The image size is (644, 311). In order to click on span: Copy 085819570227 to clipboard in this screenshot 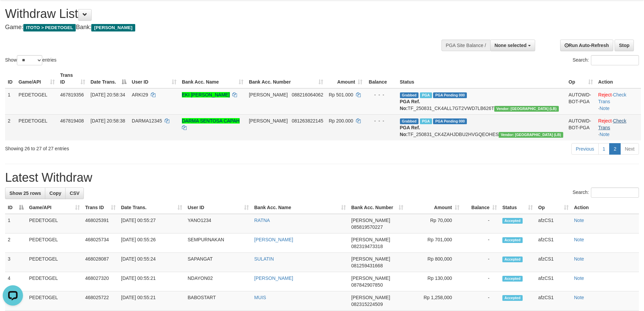, I will do `click(366, 227)`.